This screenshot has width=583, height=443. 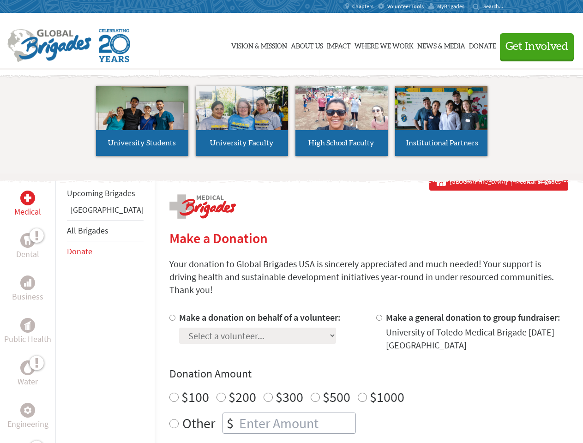 I want to click on p: Water, so click(x=28, y=382).